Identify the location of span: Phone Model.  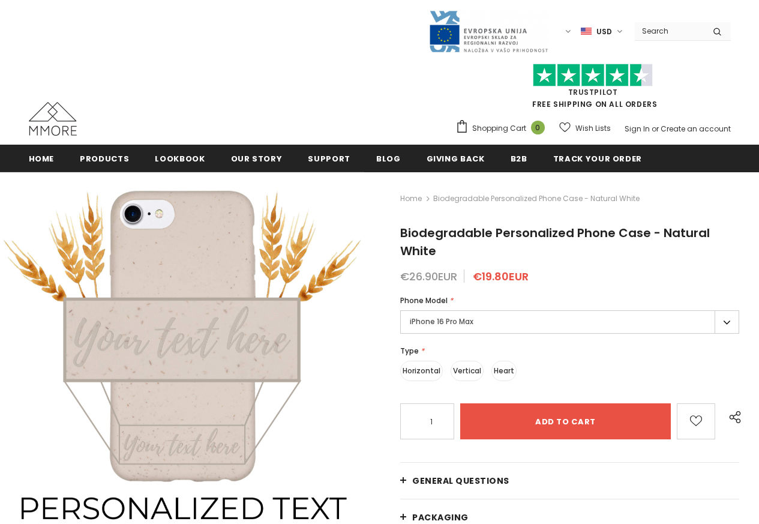
(424, 300).